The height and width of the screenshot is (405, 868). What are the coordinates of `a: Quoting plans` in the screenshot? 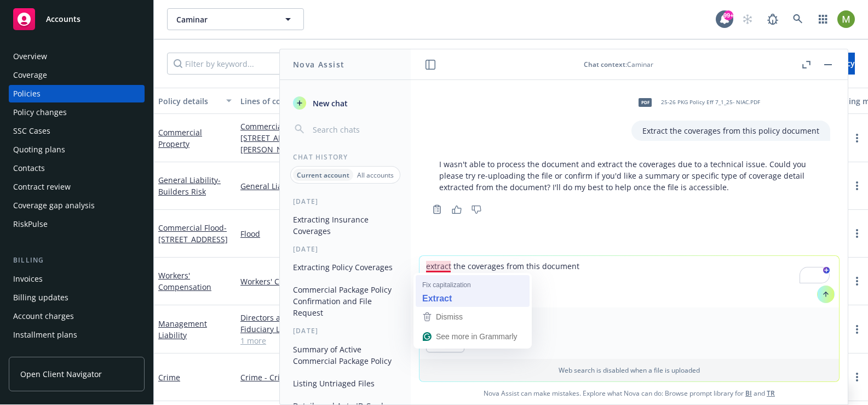 It's located at (77, 150).